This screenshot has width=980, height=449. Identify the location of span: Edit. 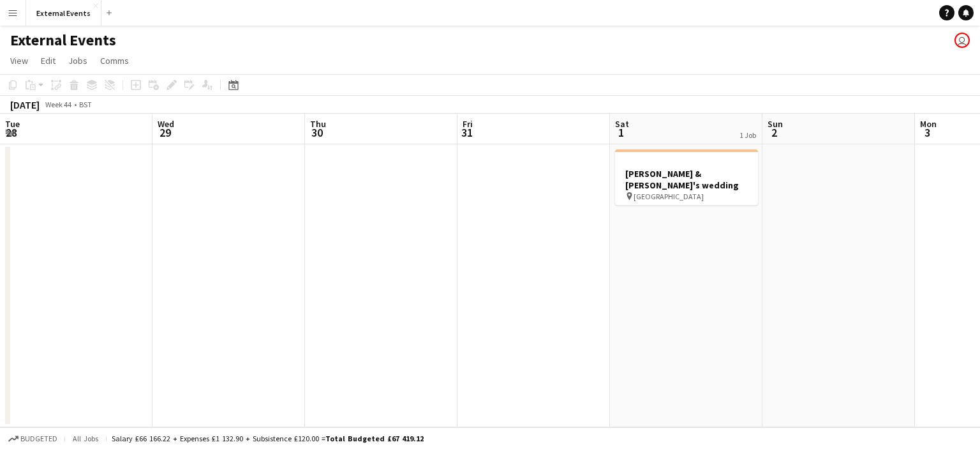
(48, 61).